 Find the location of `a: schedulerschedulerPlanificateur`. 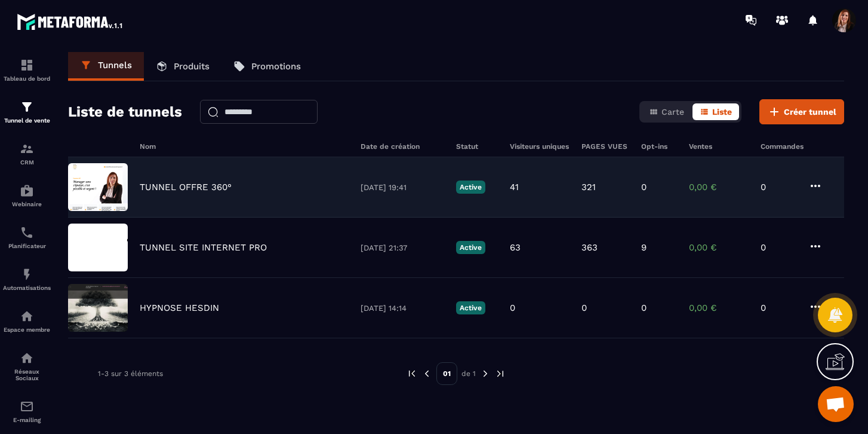

a: schedulerschedulerPlanificateur is located at coordinates (27, 237).